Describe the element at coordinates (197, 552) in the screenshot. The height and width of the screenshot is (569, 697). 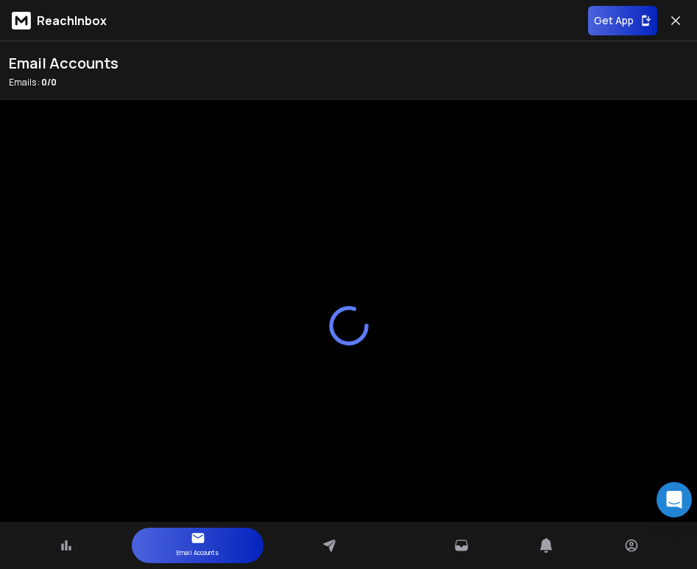
I see `p: Email Accounts` at that location.